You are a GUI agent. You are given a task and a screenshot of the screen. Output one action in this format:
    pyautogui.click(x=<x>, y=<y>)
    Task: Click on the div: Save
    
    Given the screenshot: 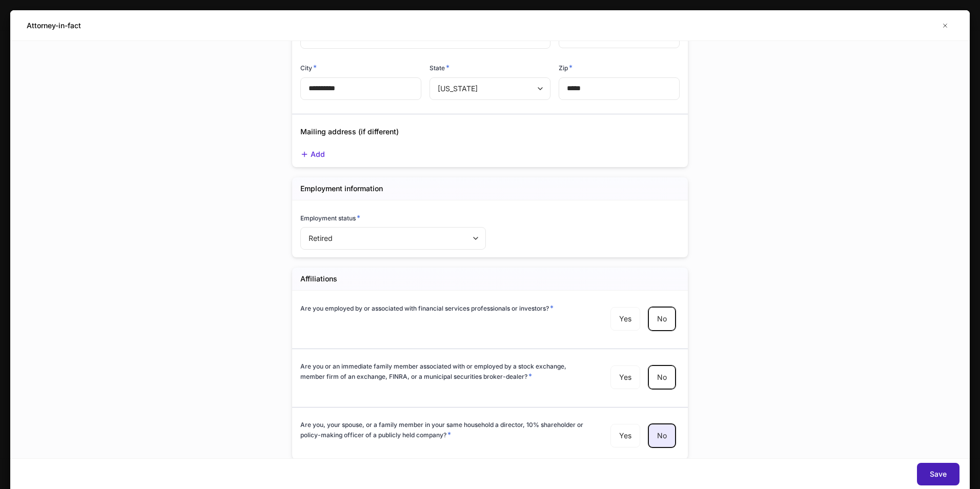 What is the action you would take?
    pyautogui.click(x=938, y=474)
    